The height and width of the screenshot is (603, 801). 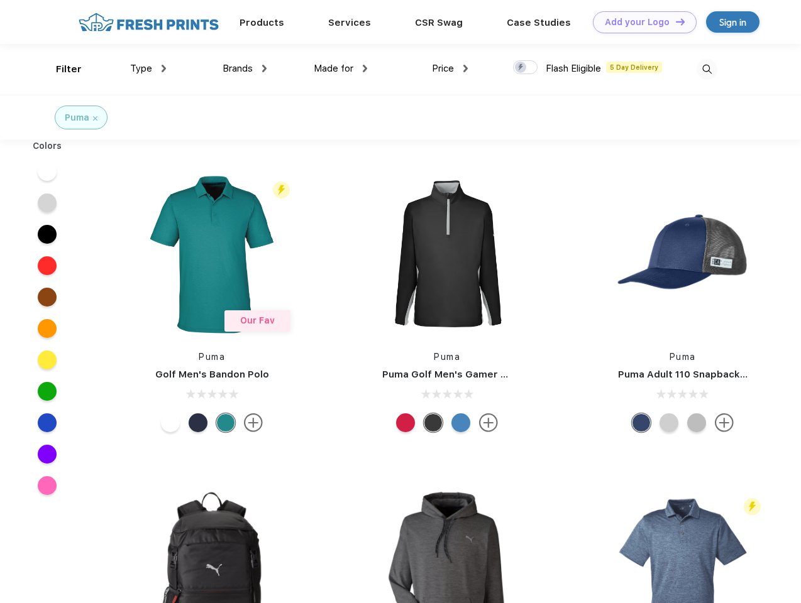 I want to click on div: Sign in, so click(x=732, y=22).